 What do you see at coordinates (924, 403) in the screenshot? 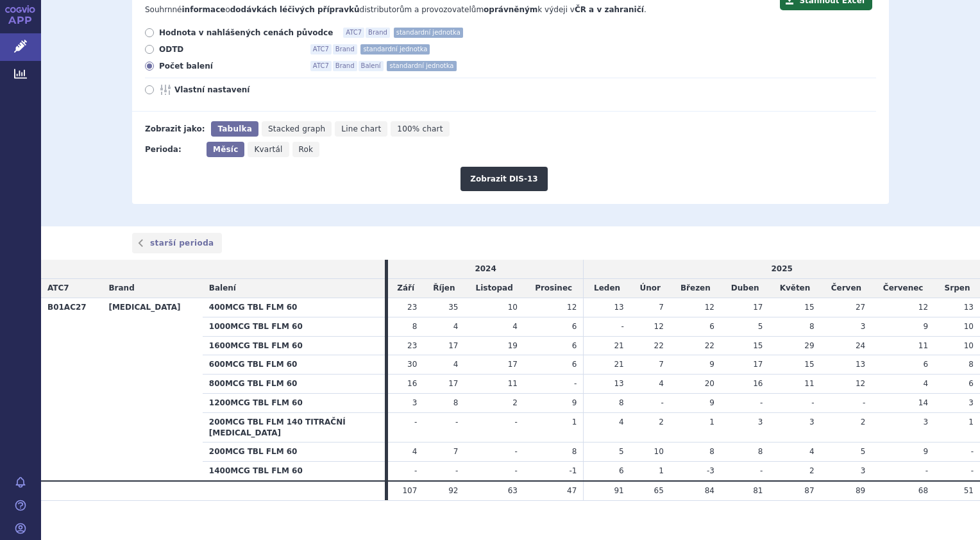
I see `span: 14` at bounding box center [924, 403].